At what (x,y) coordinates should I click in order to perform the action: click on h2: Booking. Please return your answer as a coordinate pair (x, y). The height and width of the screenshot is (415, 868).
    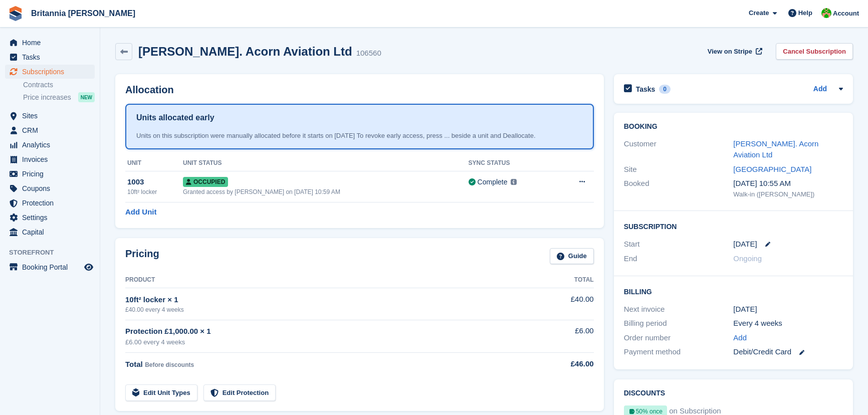
    Looking at the image, I should click on (733, 127).